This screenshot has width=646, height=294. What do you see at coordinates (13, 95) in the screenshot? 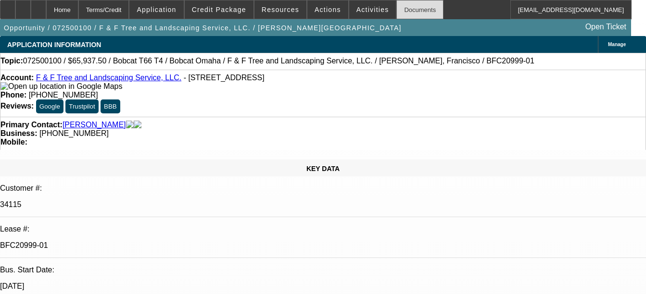
I see `strong: Phone:` at bounding box center [13, 95].